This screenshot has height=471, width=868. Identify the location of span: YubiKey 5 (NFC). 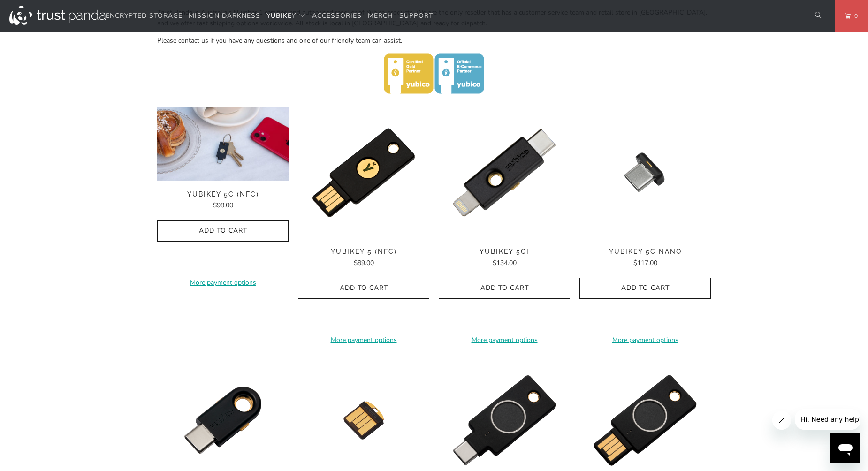
(364, 252).